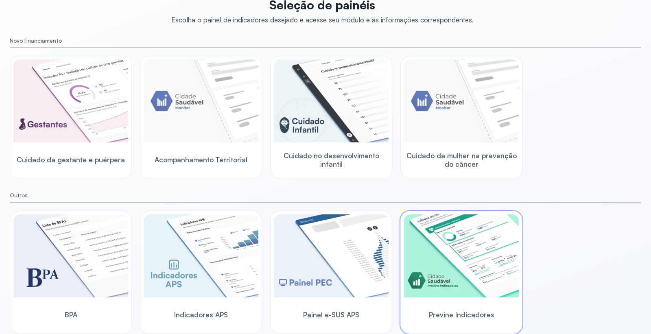  Describe the element at coordinates (461, 315) in the screenshot. I see `span: Previne Indicadores` at that location.